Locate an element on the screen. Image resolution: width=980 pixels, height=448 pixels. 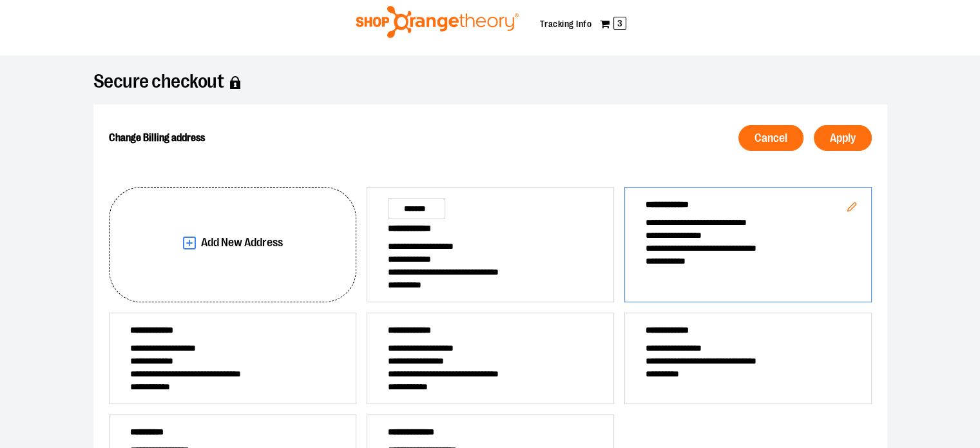
span: Apply is located at coordinates (843, 138).